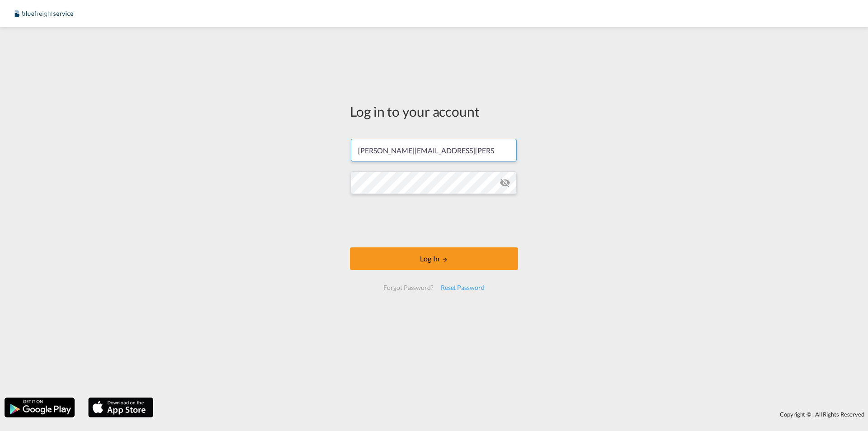 This screenshot has width=868, height=431. What do you see at coordinates (44, 13) in the screenshot?
I see `img: 9097ab40c0d911ee81d80fb7ec8da167.JPG` at bounding box center [44, 13].